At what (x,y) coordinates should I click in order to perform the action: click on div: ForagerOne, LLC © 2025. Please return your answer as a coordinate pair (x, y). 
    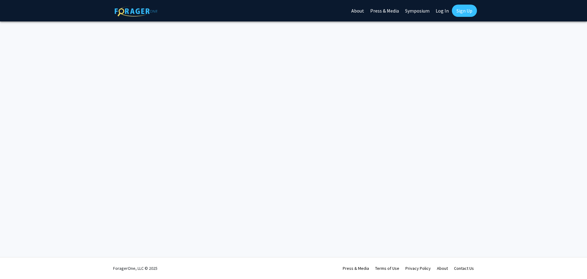
    Looking at the image, I should click on (135, 268).